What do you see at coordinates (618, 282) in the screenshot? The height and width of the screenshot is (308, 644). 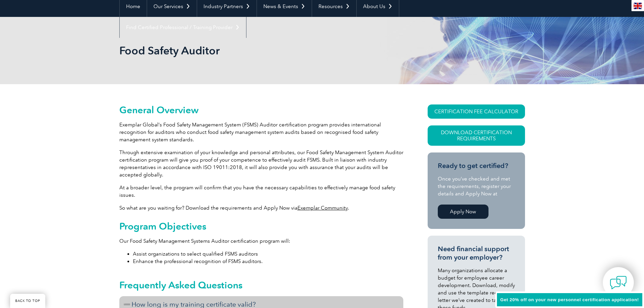 I see `img: contact-chat.png` at bounding box center [618, 282].